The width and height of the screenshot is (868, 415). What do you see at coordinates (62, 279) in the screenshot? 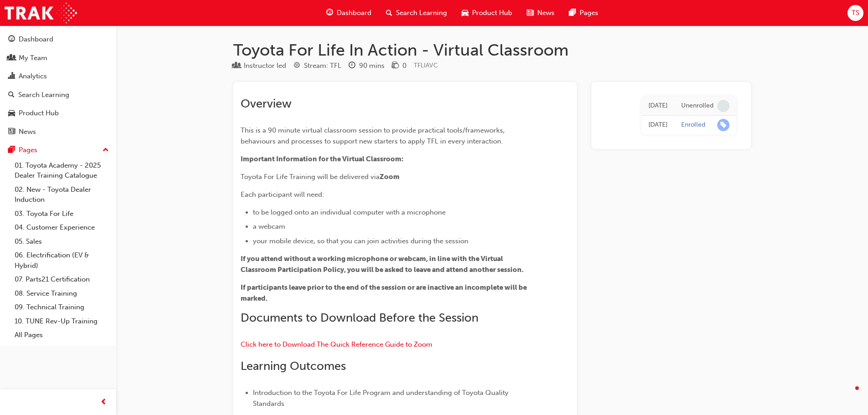
I see `a: 07. Parts21 Certification` at bounding box center [62, 279].